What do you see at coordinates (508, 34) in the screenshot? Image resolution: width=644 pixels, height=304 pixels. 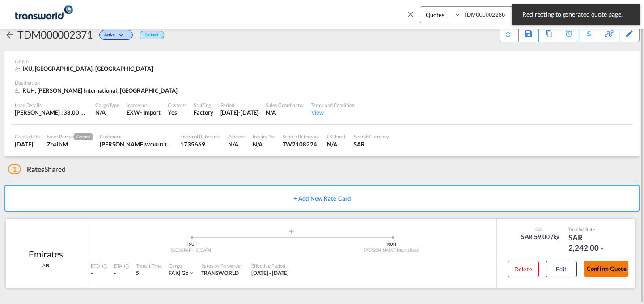 I see `md-icon: icon-refresh` at bounding box center [508, 34].